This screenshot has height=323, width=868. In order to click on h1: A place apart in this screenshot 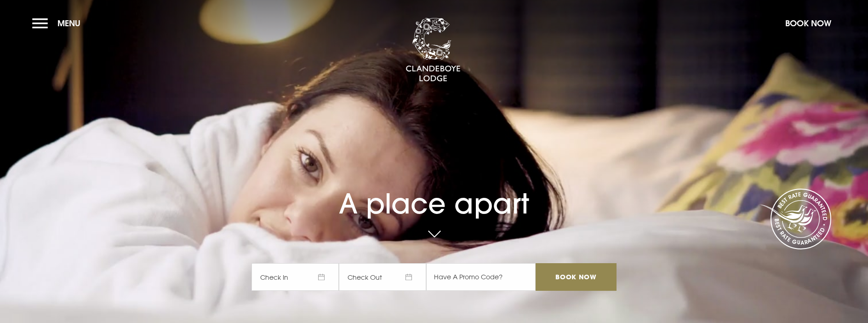, I will do `click(434, 194)`.